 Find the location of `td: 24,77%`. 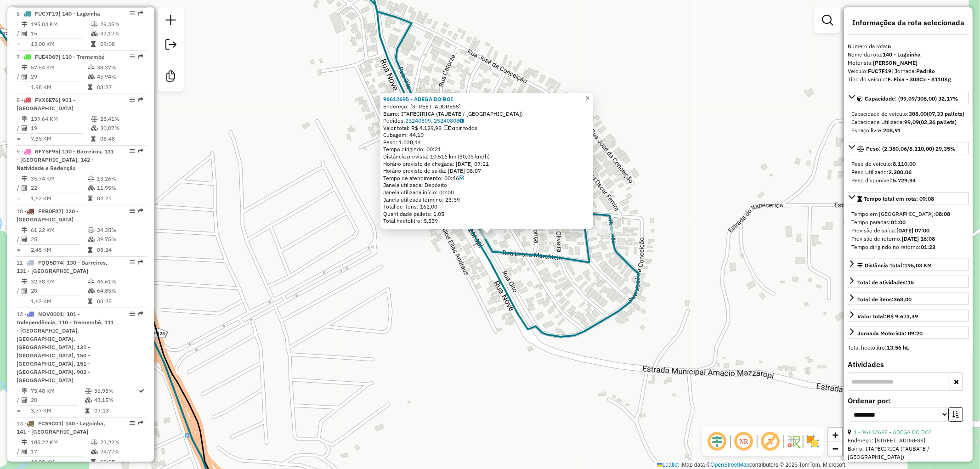

td: 24,77% is located at coordinates (121, 451).